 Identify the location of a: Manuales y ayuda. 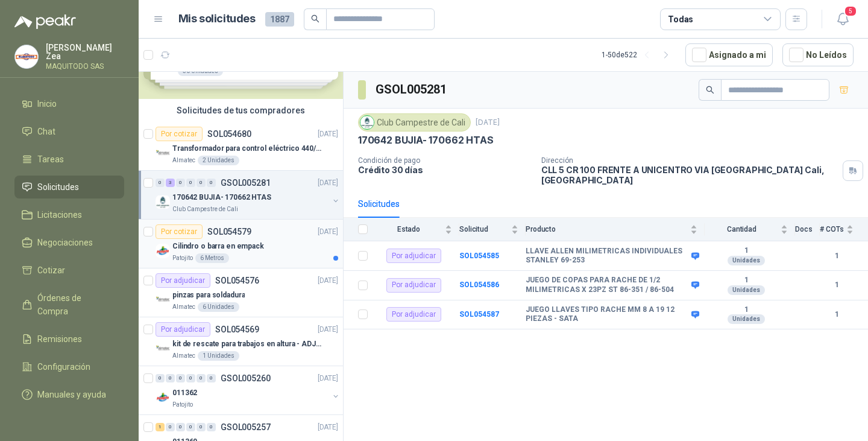
(69, 394).